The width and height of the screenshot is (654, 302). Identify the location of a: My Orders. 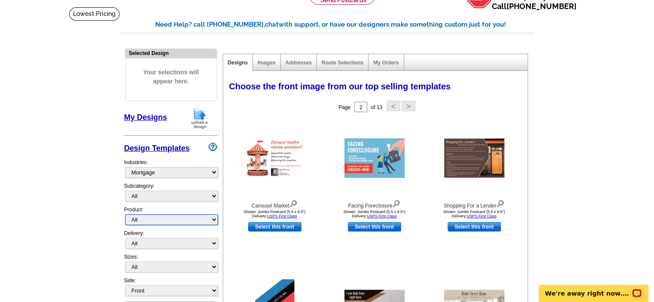
(386, 63).